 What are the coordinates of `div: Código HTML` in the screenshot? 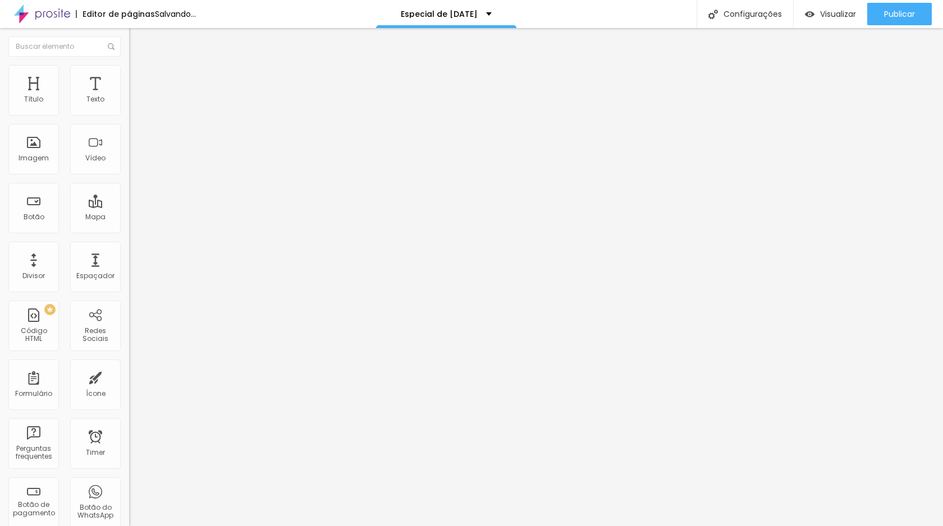 It's located at (33, 335).